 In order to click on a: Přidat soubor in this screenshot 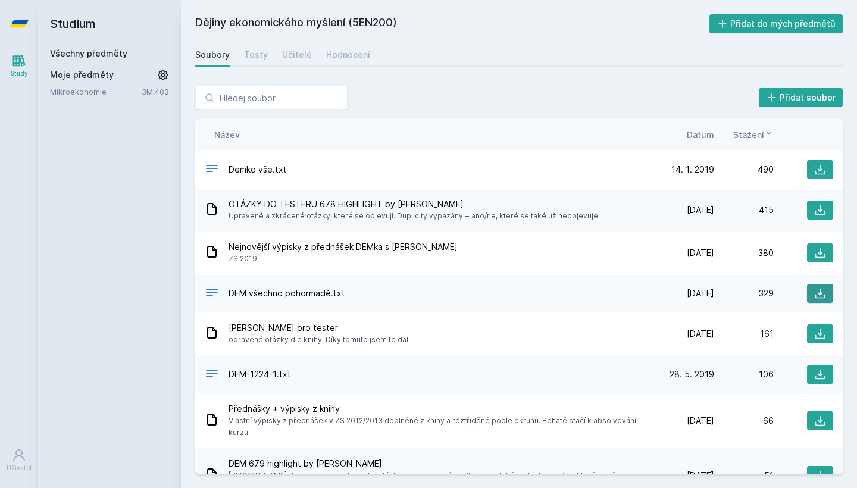, I will do `click(801, 98)`.